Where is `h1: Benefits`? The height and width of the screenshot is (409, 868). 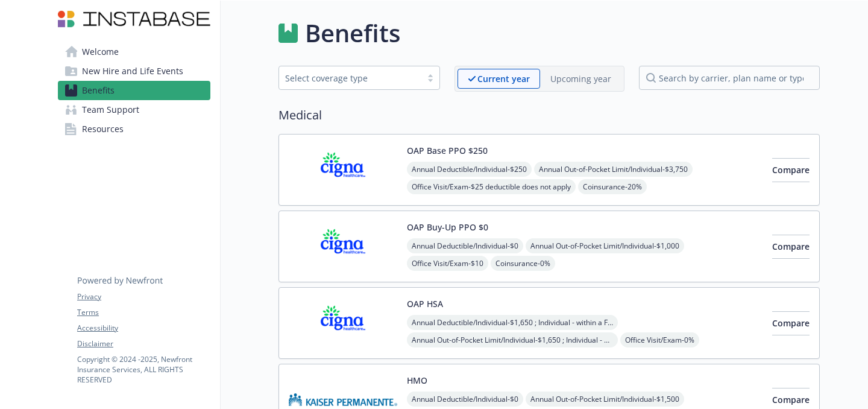 h1: Benefits is located at coordinates (353, 33).